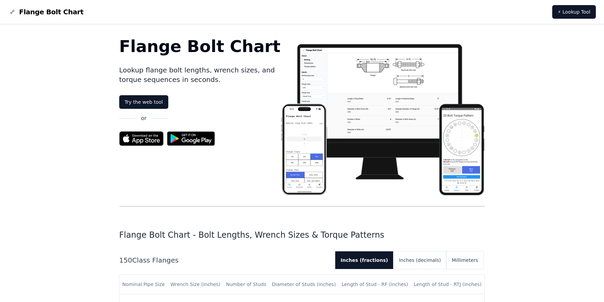  I want to click on a: Flange Bolt Chart LogoFlange Bolt Chart, so click(46, 12).